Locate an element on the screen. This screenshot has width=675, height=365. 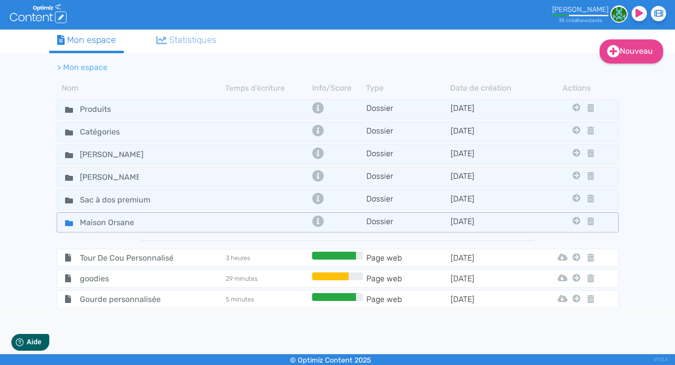
th: Nom is located at coordinates (141, 88).